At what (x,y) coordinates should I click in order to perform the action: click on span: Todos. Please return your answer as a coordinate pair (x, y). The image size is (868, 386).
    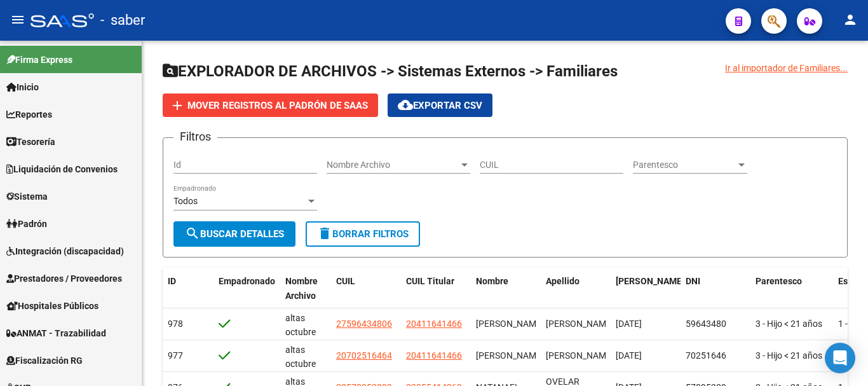
    Looking at the image, I should click on (185, 201).